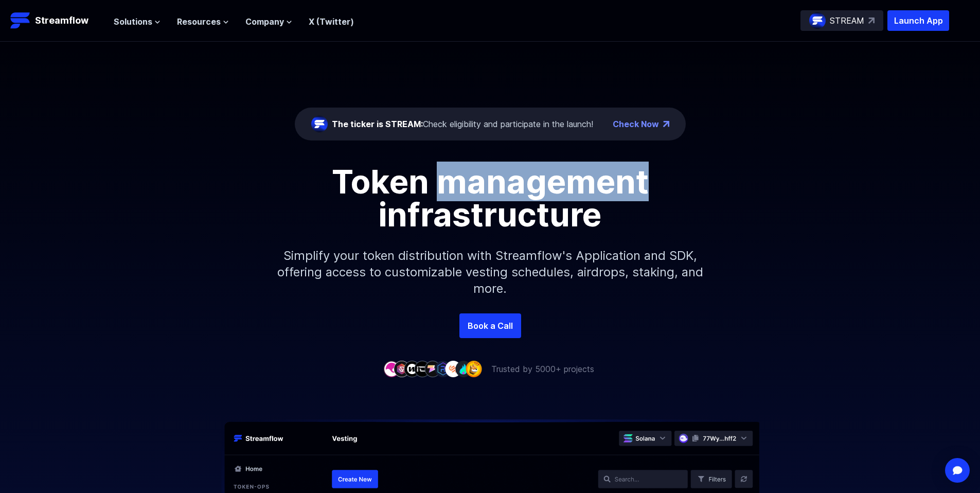 The width and height of the screenshot is (980, 493). I want to click on img: company-8, so click(464, 368).